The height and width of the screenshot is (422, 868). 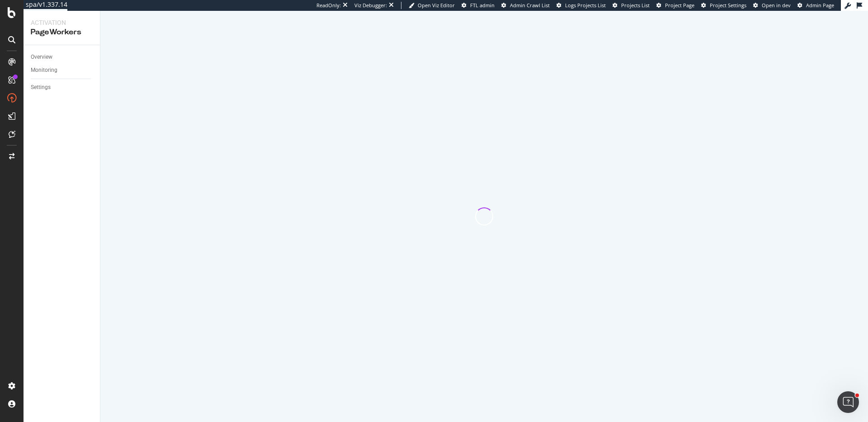 What do you see at coordinates (525, 6) in the screenshot?
I see `a: Admin Crawl List` at bounding box center [525, 6].